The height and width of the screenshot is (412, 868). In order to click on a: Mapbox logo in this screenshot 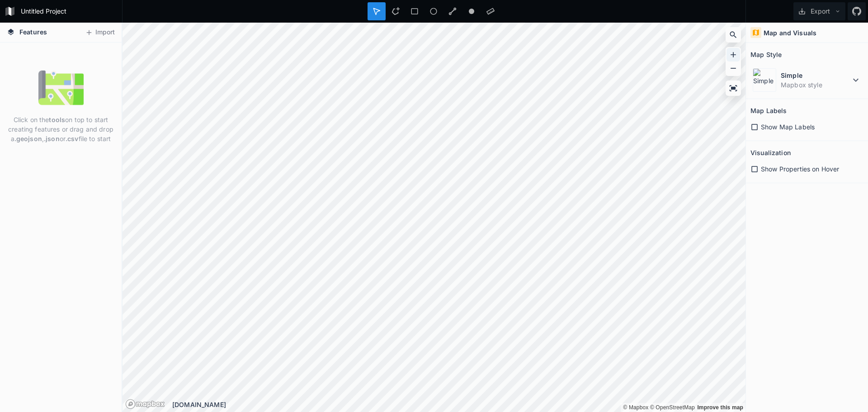, I will do `click(145, 404)`.